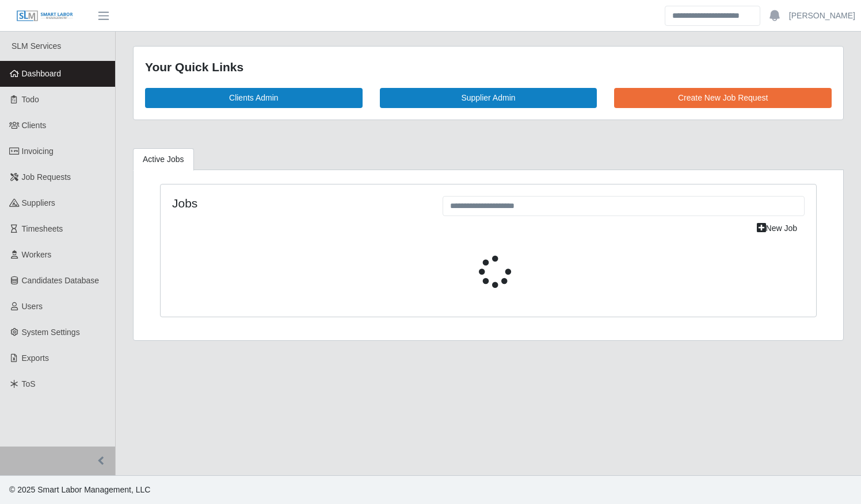 The width and height of the screenshot is (861, 504). What do you see at coordinates (29, 384) in the screenshot?
I see `span: ToS` at bounding box center [29, 384].